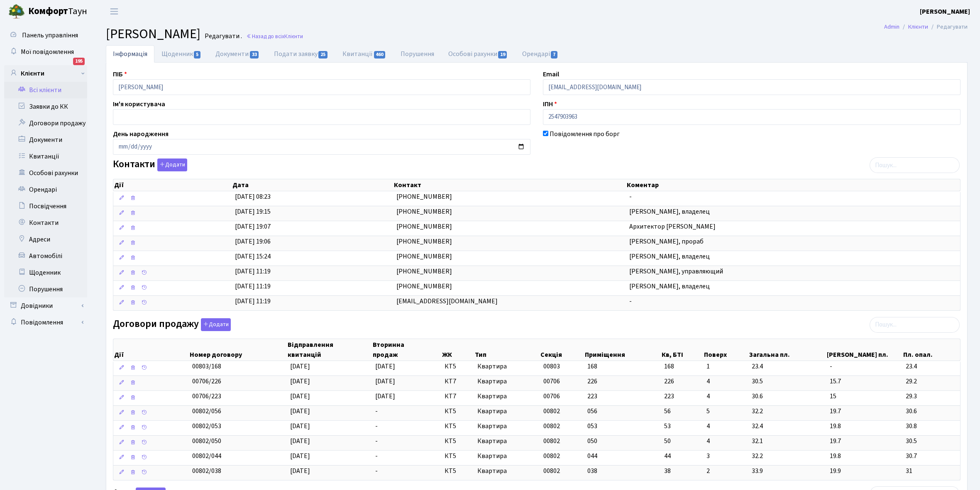 Image resolution: width=980 pixels, height=490 pixels. Describe the element at coordinates (931, 349) in the screenshot. I see `th: Пл. опал.` at that location.